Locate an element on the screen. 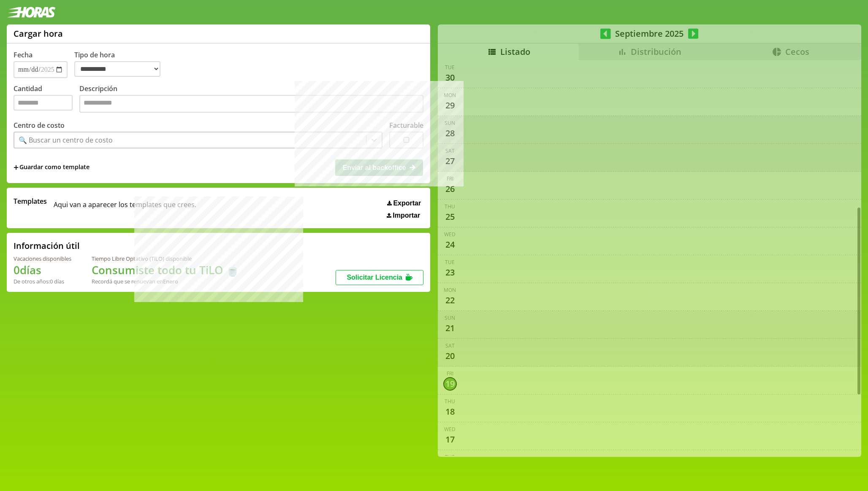  button: Solicitar Licencia is located at coordinates (379, 278).